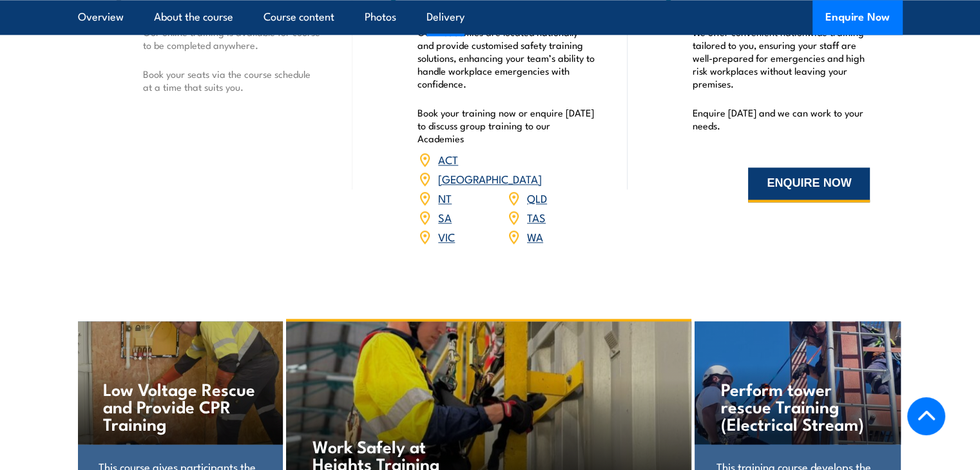 The height and width of the screenshot is (470, 980). What do you see at coordinates (536, 217) in the screenshot?
I see `a: TAS` at bounding box center [536, 217].